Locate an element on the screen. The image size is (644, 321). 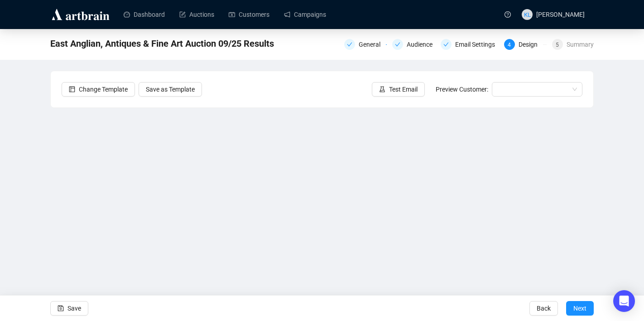
span: East Anglian, Antiques & Fine Art Auction 09/25 Results is located at coordinates (162, 44).